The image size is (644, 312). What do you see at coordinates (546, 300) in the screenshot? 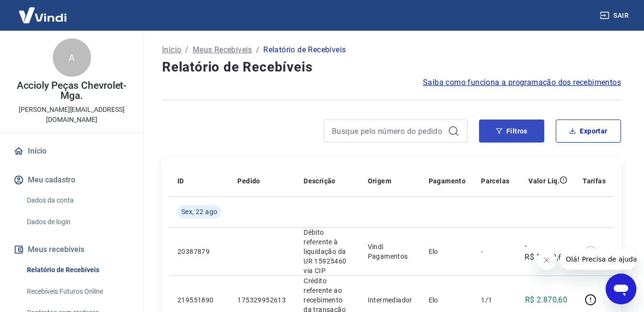
I see `p: R$ 2.870,60` at bounding box center [546, 300].